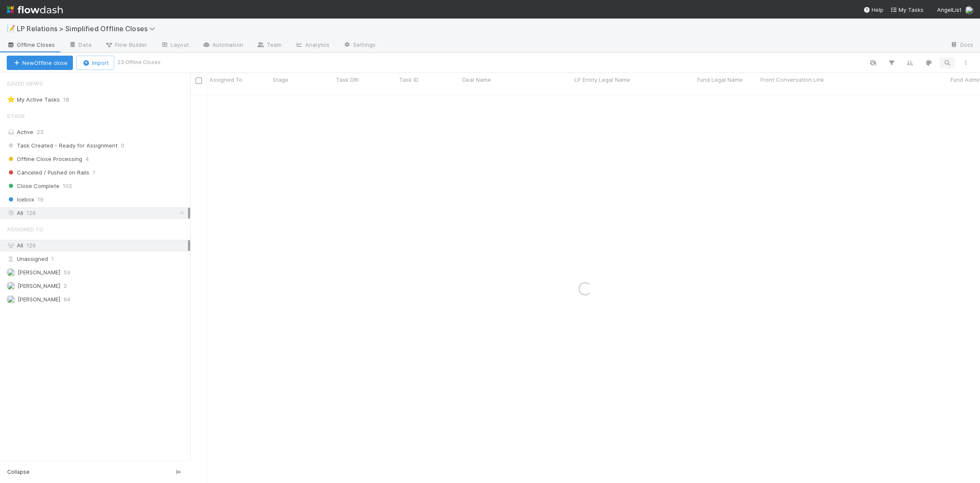  I want to click on div: Help, so click(874, 10).